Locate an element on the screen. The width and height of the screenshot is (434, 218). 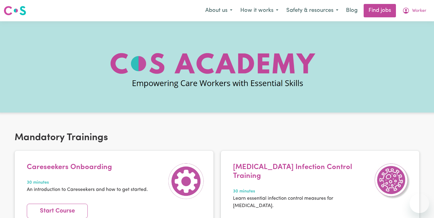
a: Find jobs is located at coordinates (380, 11).